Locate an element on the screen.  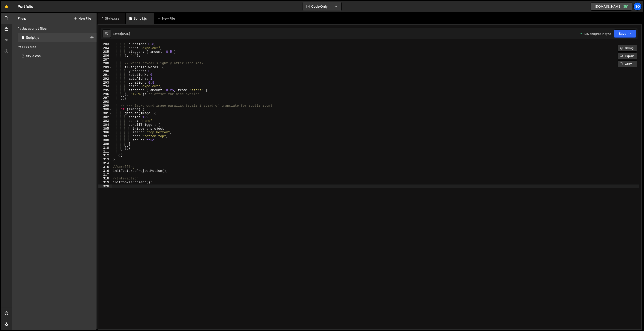
div: 17018/46709.css is located at coordinates (57, 56).